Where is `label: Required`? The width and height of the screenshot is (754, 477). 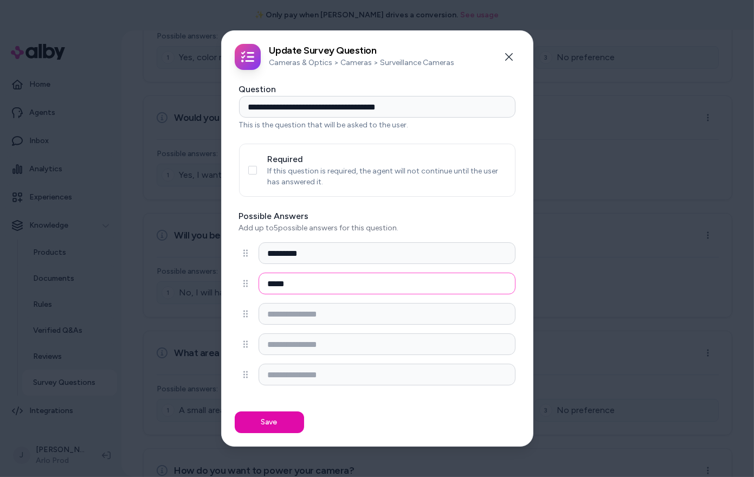 label: Required is located at coordinates (286, 159).